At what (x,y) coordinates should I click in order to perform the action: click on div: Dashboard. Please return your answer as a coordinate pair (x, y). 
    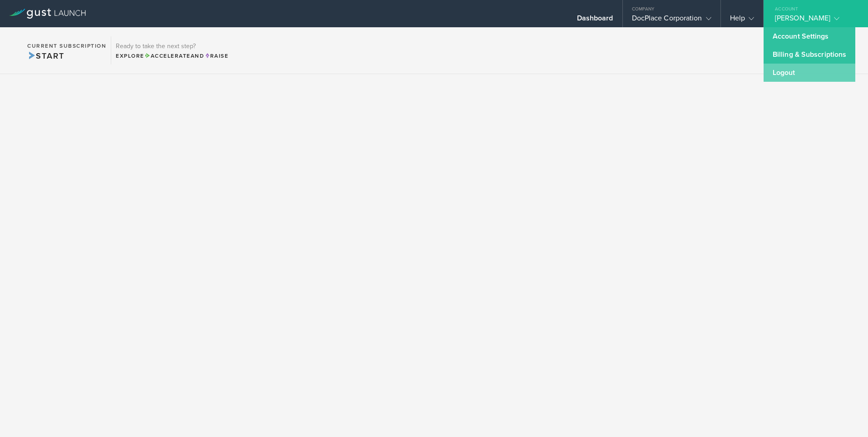
    Looking at the image, I should click on (596, 21).